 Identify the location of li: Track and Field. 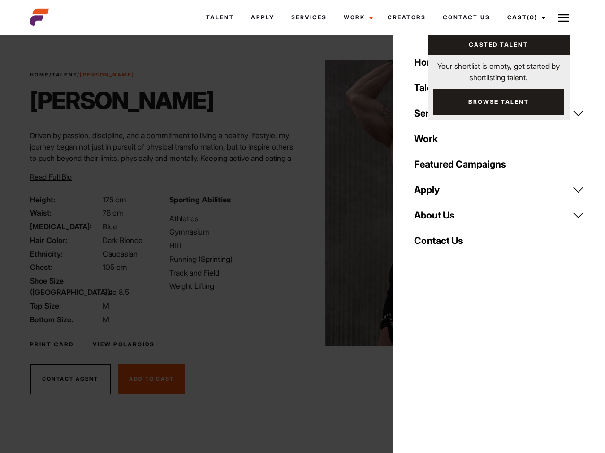
(233, 273).